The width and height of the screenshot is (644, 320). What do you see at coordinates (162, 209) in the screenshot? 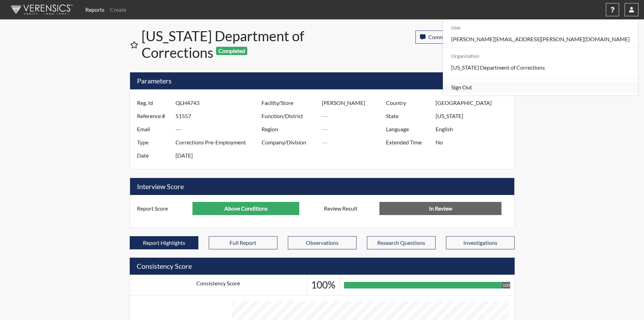
I see `label: Report Score` at bounding box center [162, 209].